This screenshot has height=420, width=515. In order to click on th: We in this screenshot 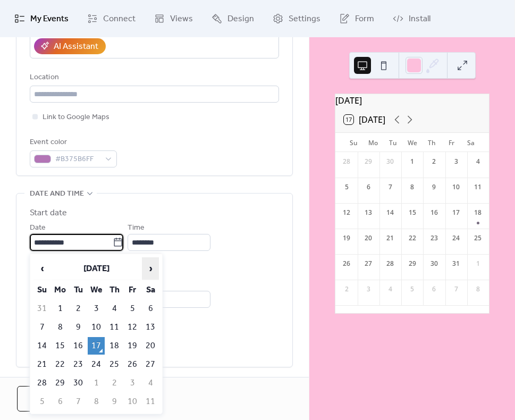, I will do `click(96, 290)`.